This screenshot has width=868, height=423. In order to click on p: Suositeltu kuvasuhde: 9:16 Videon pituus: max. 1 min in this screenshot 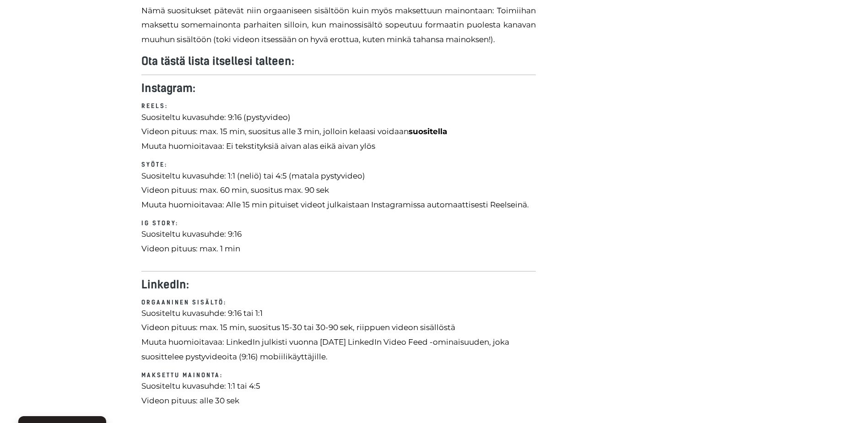, I will do `click(338, 241)`.